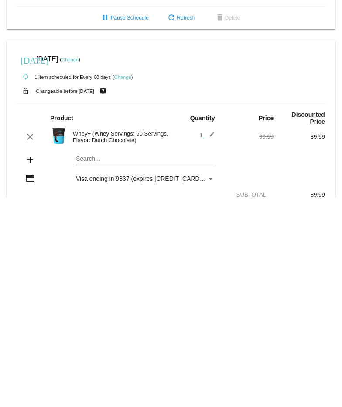 The width and height of the screenshot is (342, 407). What do you see at coordinates (171, 18) in the screenshot?
I see `mat-icon: refresh` at bounding box center [171, 18].